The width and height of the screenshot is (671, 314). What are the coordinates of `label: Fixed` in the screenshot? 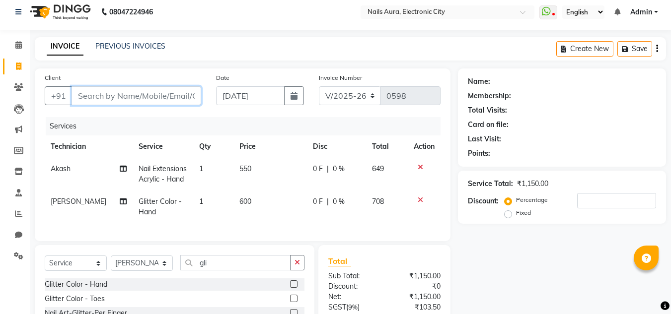 It's located at (523, 213).